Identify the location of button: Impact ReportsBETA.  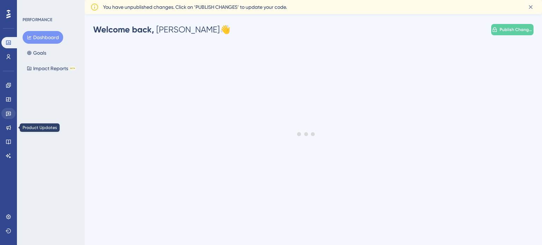
(51, 68).